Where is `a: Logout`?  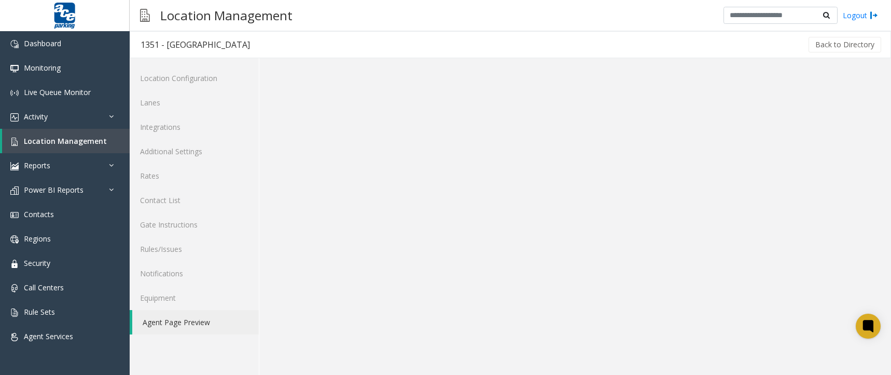
a: Logout is located at coordinates (861, 15).